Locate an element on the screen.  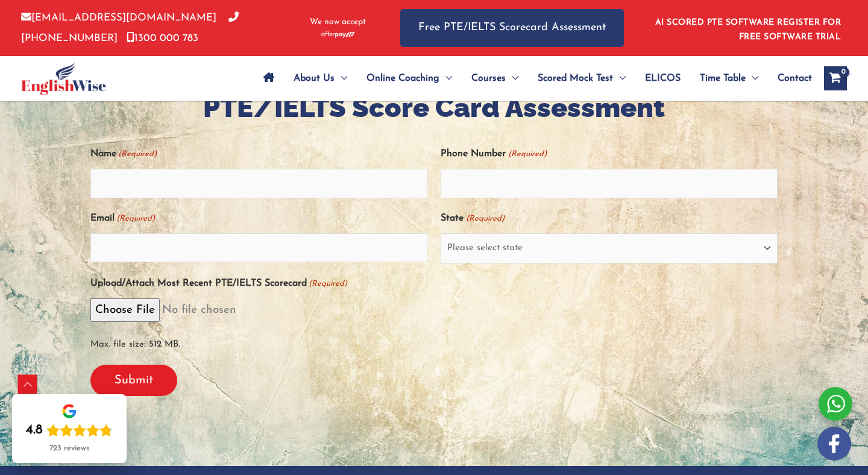
a: Time TableMenu Toggle is located at coordinates (729, 79).